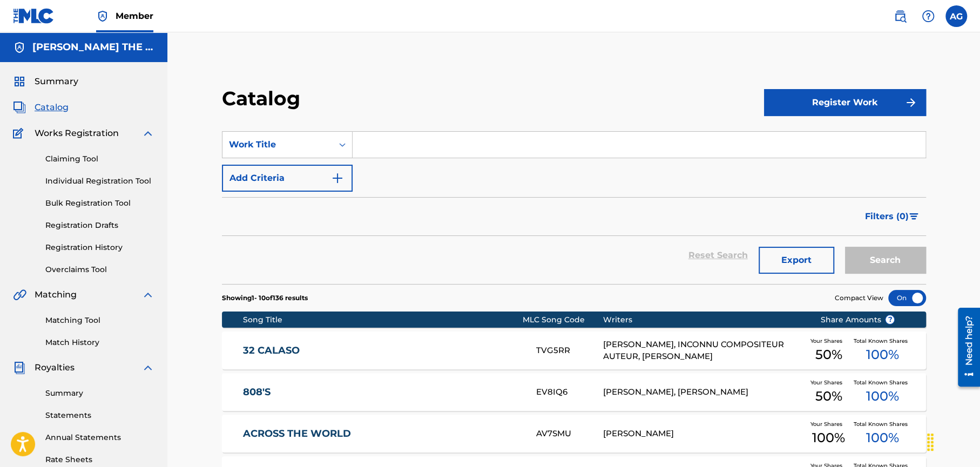 This screenshot has width=980, height=467. Describe the element at coordinates (796, 260) in the screenshot. I see `button: Export` at that location.